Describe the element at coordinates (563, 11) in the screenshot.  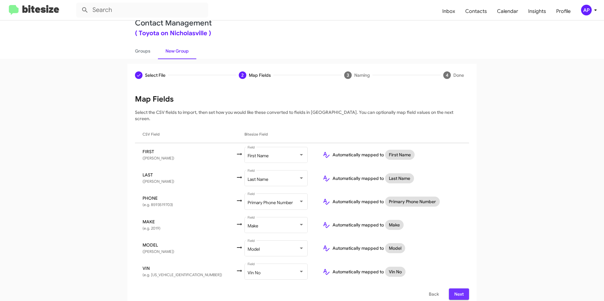
I see `a: Profile` at that location.